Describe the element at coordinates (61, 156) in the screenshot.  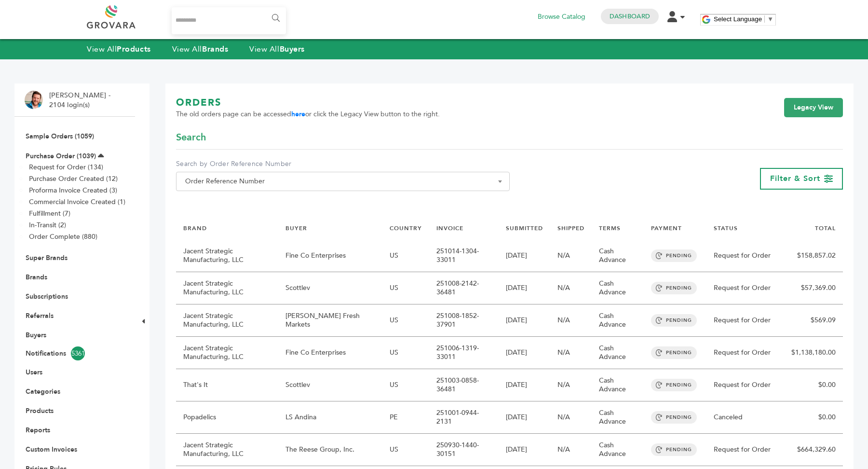
I see `a: Purchase Order (1039)` at that location.